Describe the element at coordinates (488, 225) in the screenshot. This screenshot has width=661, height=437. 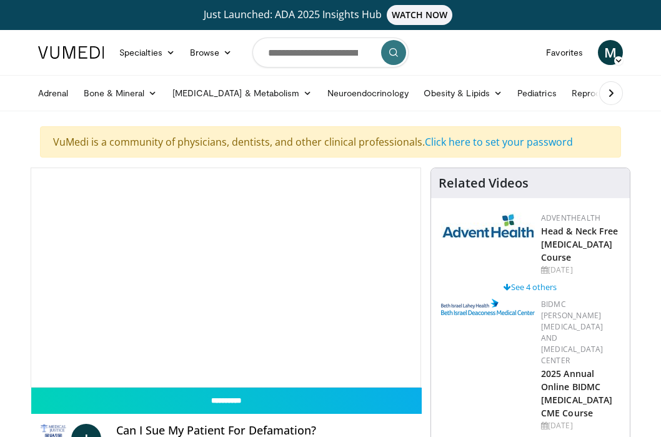
I see `img: 5c3c682d-da39-4b33-93a5-b3fb6ba9580b.jpg.150x105_q85_autocrop_double_scale_upscale_version-0.2.jpg` at that location.